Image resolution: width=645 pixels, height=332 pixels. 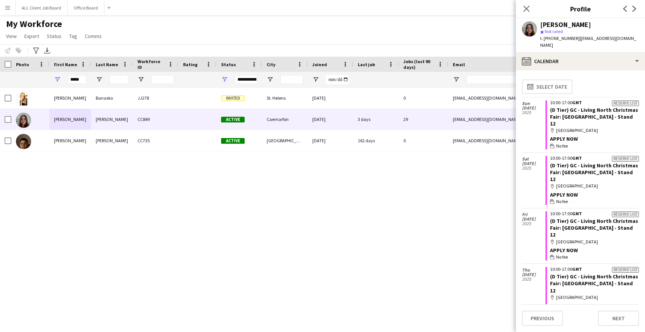 What do you see at coordinates (459, 64) in the screenshot?
I see `span: Email` at bounding box center [459, 64].